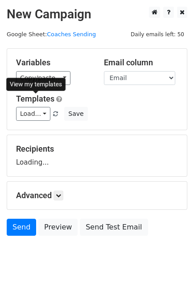 The width and height of the screenshot is (194, 293). What do you see at coordinates (158, 34) in the screenshot?
I see `a: Daily emails left: 50` at bounding box center [158, 34].